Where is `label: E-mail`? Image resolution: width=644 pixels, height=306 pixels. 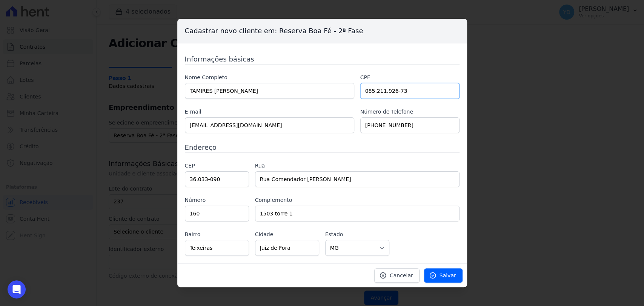 label: E-mail is located at coordinates (269, 111).